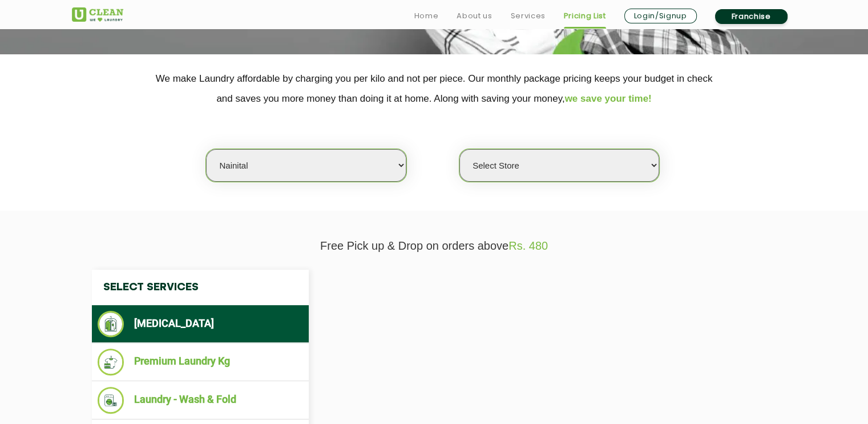 Image resolution: width=868 pixels, height=424 pixels. I want to click on li: Laundry - Wash & Fold, so click(201, 400).